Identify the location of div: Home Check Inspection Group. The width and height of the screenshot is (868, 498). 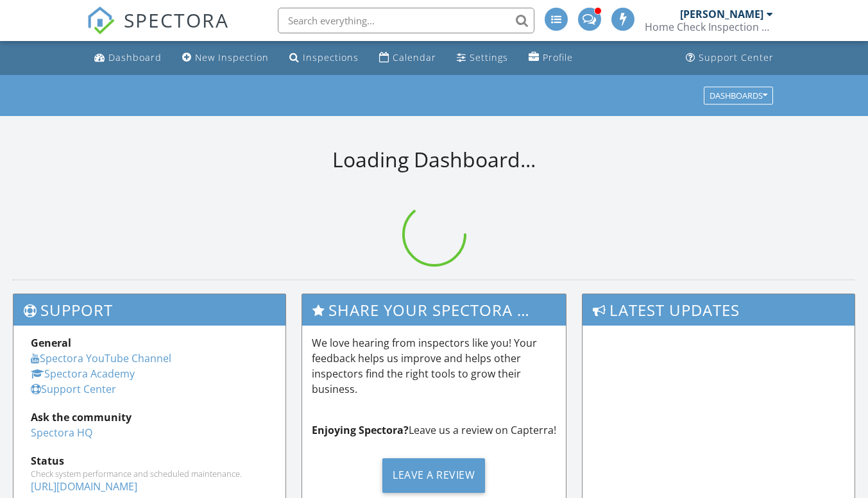
(709, 27).